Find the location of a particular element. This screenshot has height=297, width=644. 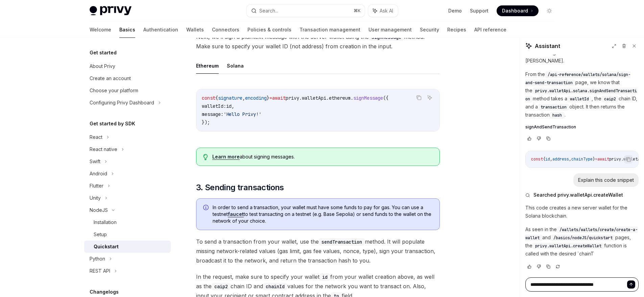

a: About Privy is located at coordinates (127, 66).